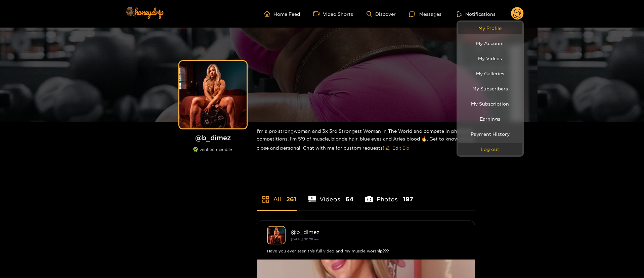  Describe the element at coordinates (490, 89) in the screenshot. I see `a: My Subscribers` at that location.